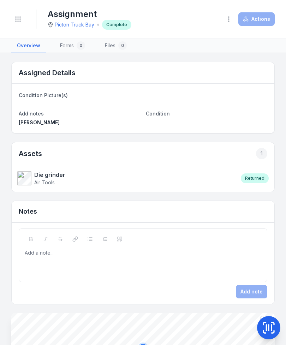 The width and height of the screenshot is (286, 345). What do you see at coordinates (116, 46) in the screenshot?
I see `a: Files0` at bounding box center [116, 46].